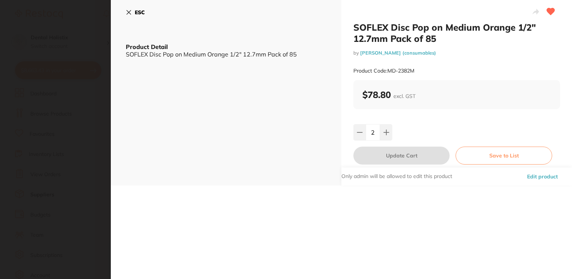 The width and height of the screenshot is (572, 279). I want to click on b: Product Detail, so click(147, 47).